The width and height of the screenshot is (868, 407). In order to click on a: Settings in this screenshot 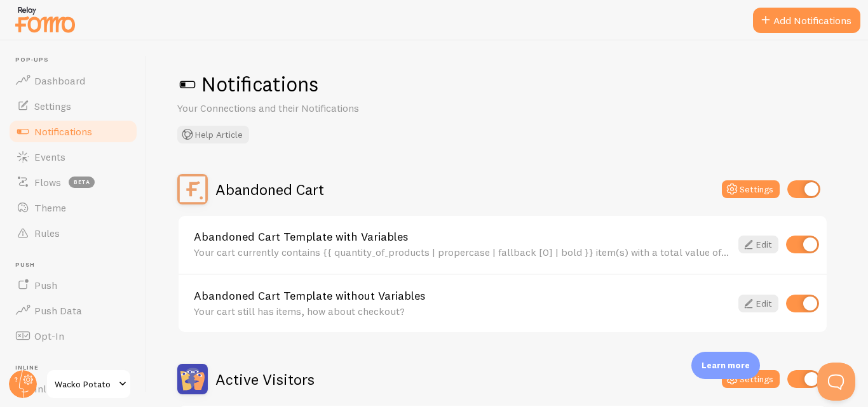, I will do `click(73, 106)`.